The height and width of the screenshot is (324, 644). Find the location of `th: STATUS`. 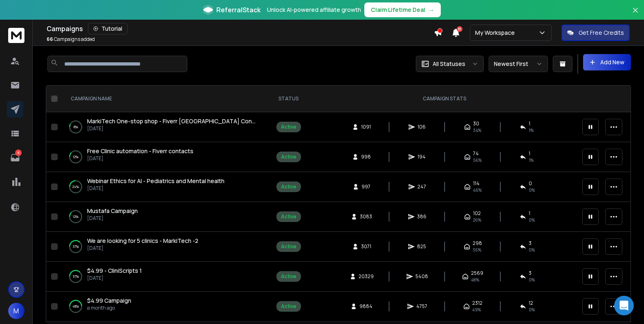

th: STATUS is located at coordinates (288, 98).